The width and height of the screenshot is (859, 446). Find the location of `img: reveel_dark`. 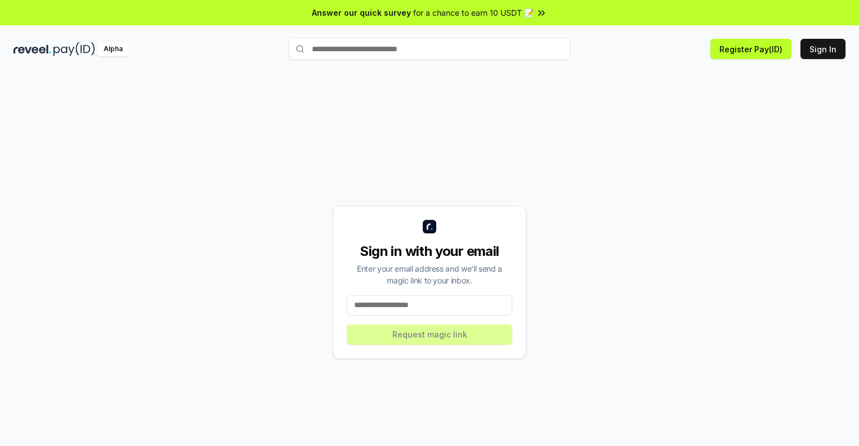

img: reveel_dark is located at coordinates (32, 49).